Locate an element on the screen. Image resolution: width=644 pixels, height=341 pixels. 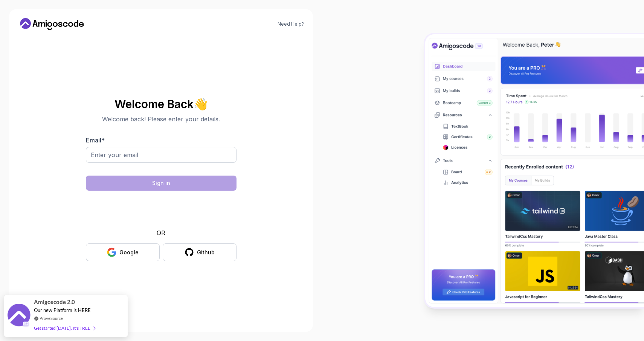
div: Sign in is located at coordinates (161, 183).